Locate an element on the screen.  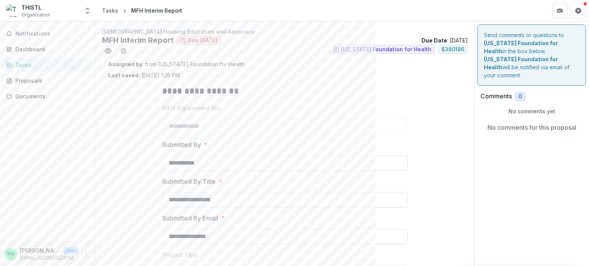
div: Send comments or questions to in the box below. will be notified via email of your comment. is located at coordinates (531, 55).